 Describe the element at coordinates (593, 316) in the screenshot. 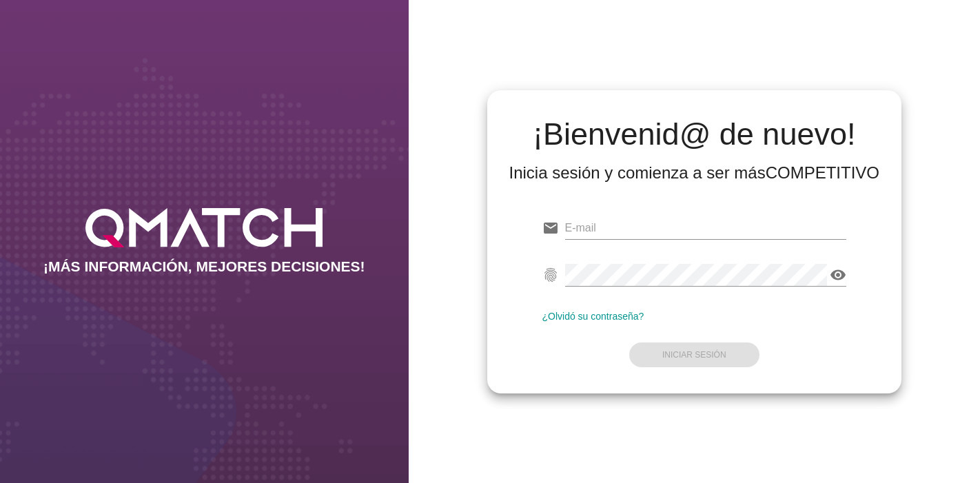

I see `a: ¿Olvidó su contraseña?` at that location.